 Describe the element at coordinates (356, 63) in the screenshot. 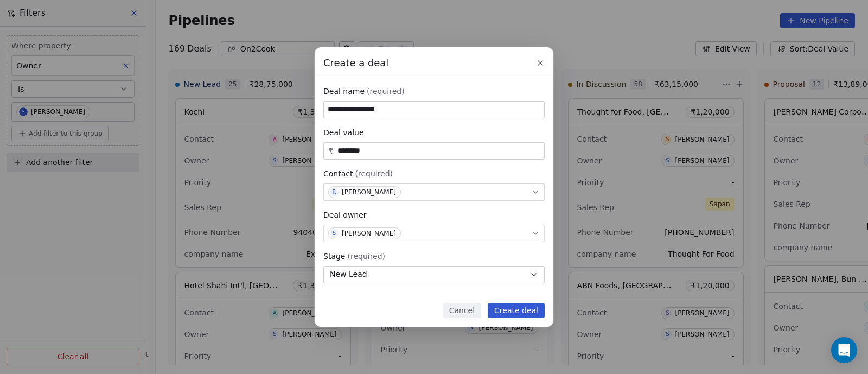

I see `span: Create a deal` at that location.